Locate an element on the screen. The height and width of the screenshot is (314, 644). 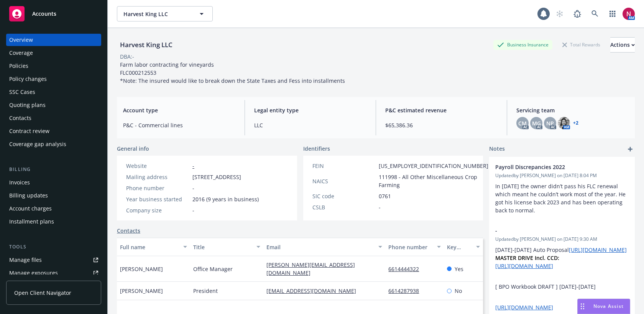
button: Email is located at coordinates (324, 247).